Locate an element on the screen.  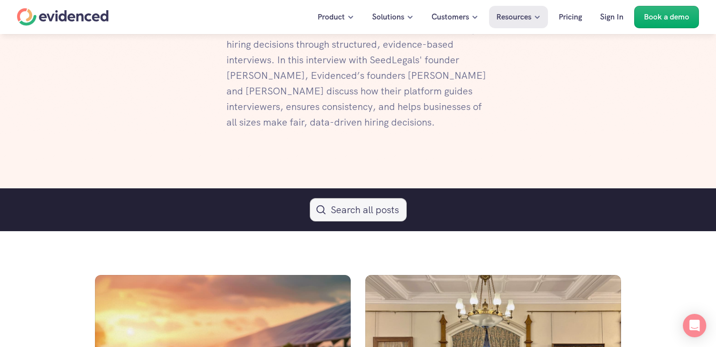
p: Discover the story behind Evidenced, a tool transforming hiring decisions through structured, evi... is located at coordinates (358, 76).